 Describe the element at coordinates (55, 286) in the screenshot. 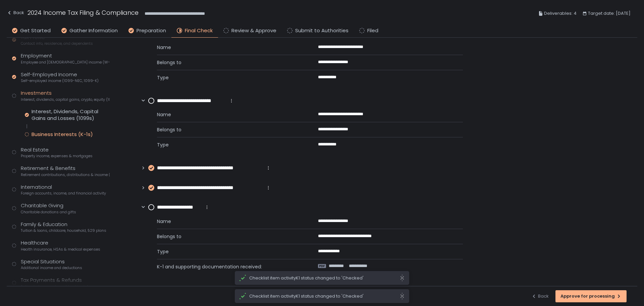

I see `span: Estimated payments and banking info` at that location.